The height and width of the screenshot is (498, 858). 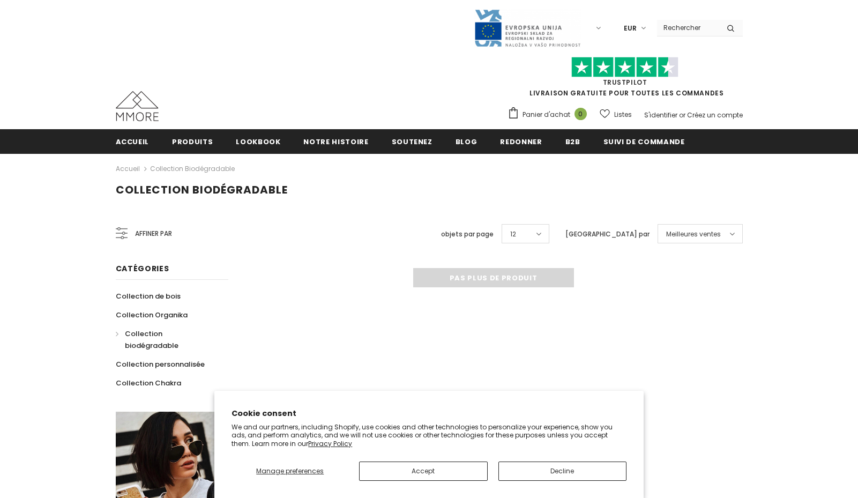 I want to click on span: Collection Chakra, so click(x=149, y=383).